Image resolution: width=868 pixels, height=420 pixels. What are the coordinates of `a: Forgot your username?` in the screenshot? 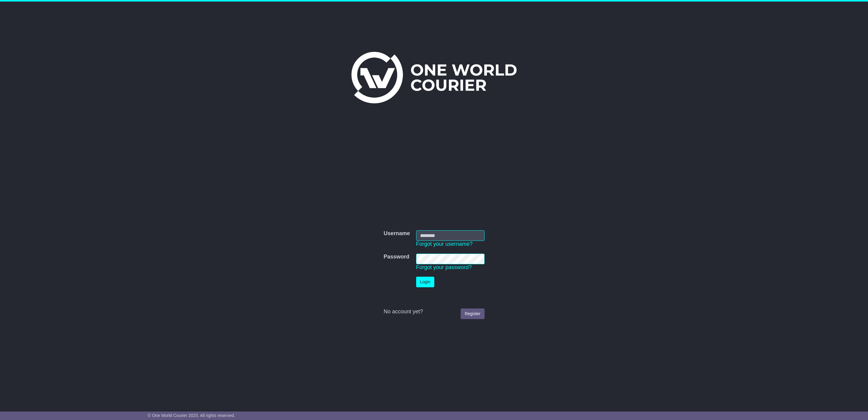 It's located at (445, 243).